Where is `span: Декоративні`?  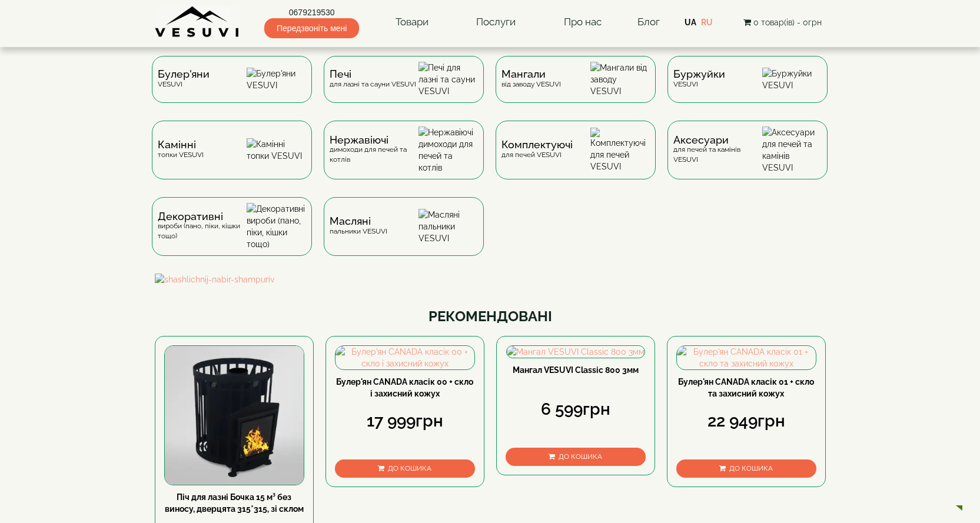
span: Декоративні is located at coordinates (202, 216).